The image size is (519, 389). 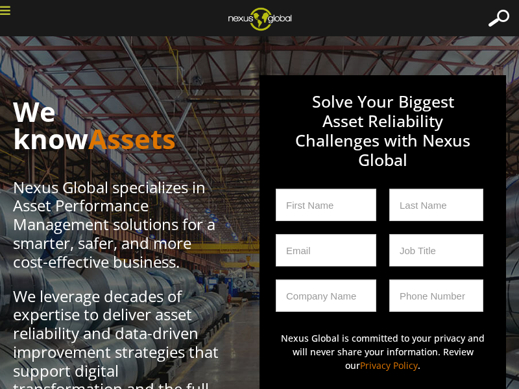 I want to click on p: Nexus Global specializes in Asset Performance Management solutions for a smarter, safer, and more..., so click(x=117, y=225).